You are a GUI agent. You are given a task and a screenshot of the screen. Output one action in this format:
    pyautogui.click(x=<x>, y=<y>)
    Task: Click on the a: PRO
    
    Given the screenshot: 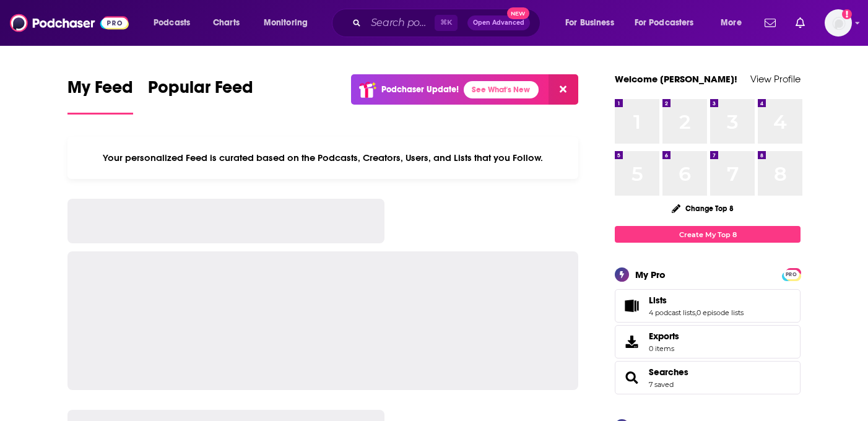 What is the action you would take?
    pyautogui.click(x=791, y=274)
    